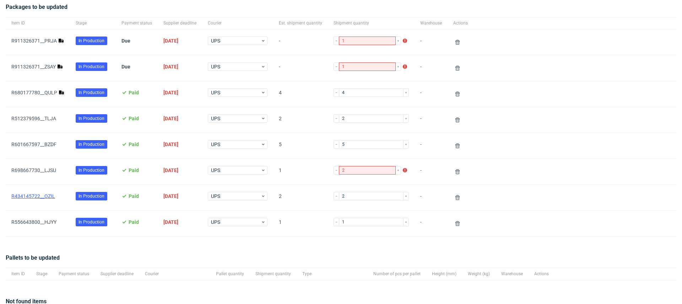  What do you see at coordinates (301, 94) in the screenshot?
I see `span: 4` at bounding box center [301, 94].